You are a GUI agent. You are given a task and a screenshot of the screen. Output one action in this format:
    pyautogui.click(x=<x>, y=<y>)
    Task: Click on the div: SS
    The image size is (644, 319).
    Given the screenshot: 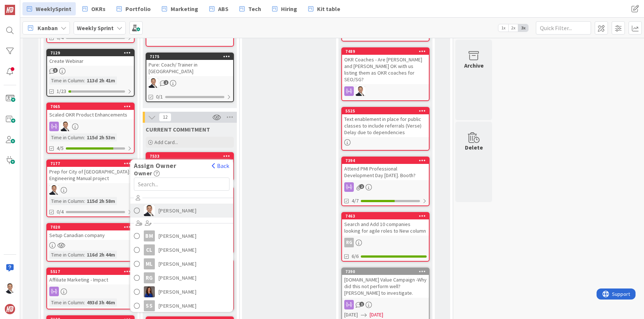 What is the action you would take?
    pyautogui.click(x=149, y=306)
    